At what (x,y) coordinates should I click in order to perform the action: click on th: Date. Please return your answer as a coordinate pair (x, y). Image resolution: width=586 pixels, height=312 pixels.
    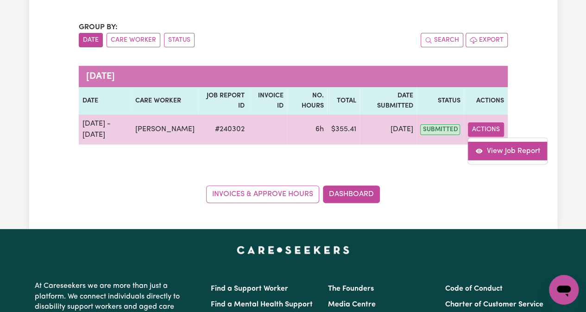
    Looking at the image, I should click on (105, 101).